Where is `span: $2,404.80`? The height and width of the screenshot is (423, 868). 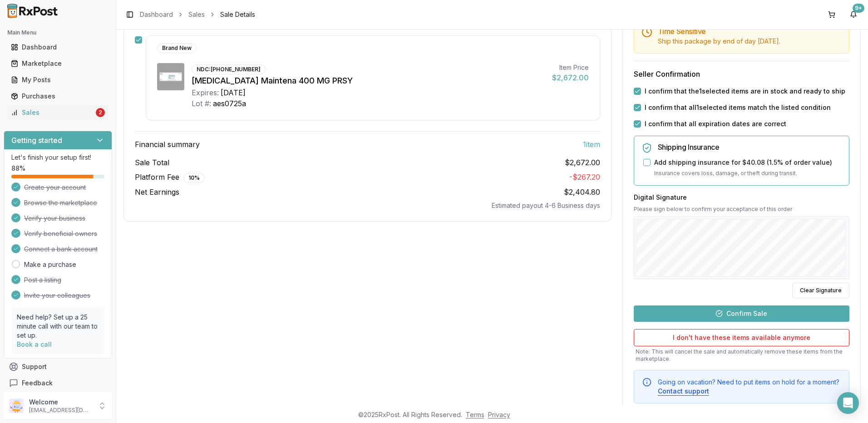 span: $2,404.80 is located at coordinates (582, 192).